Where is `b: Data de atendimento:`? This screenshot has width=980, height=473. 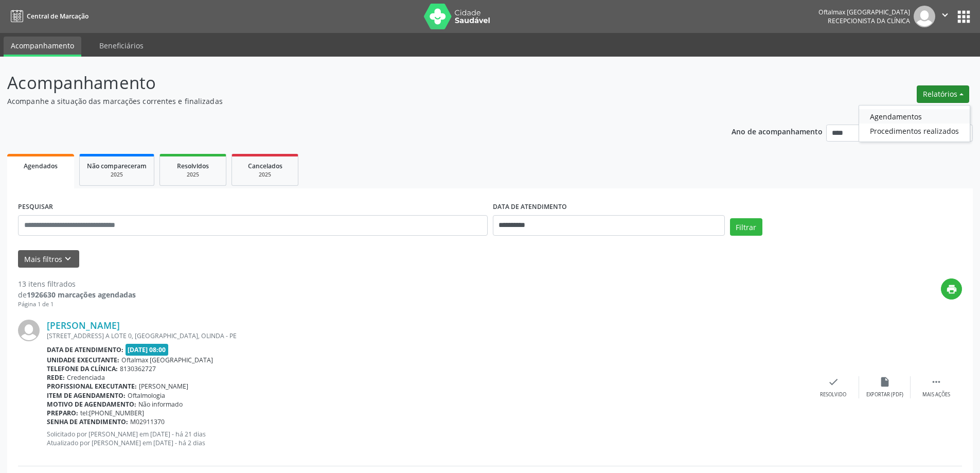 b: Data de atendimento: is located at coordinates (85, 350).